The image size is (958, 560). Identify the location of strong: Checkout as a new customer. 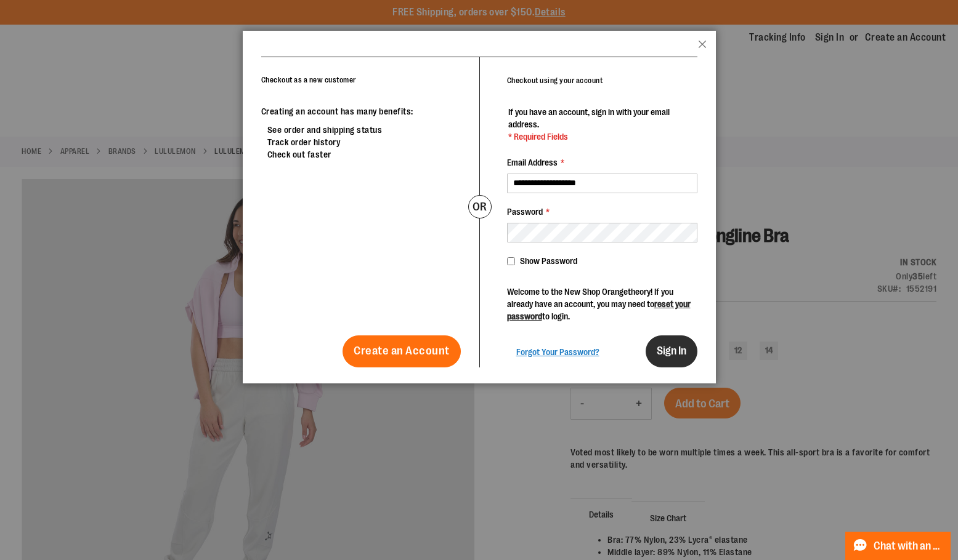
(308, 80).